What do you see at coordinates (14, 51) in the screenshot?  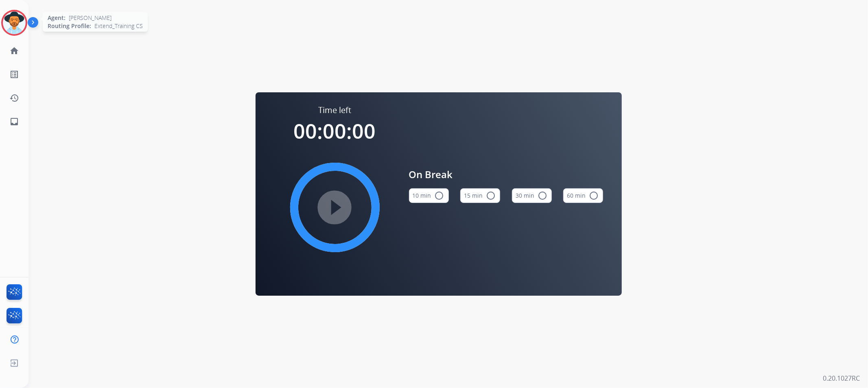 I see `mat-icon: home` at bounding box center [14, 51].